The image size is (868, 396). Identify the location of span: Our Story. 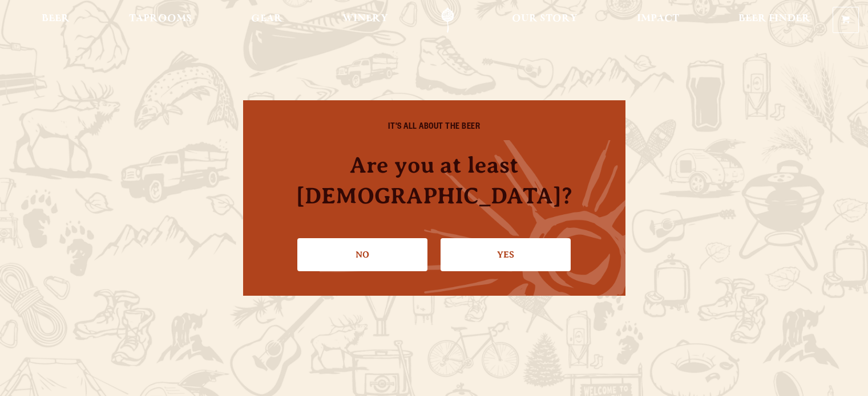
(544, 19).